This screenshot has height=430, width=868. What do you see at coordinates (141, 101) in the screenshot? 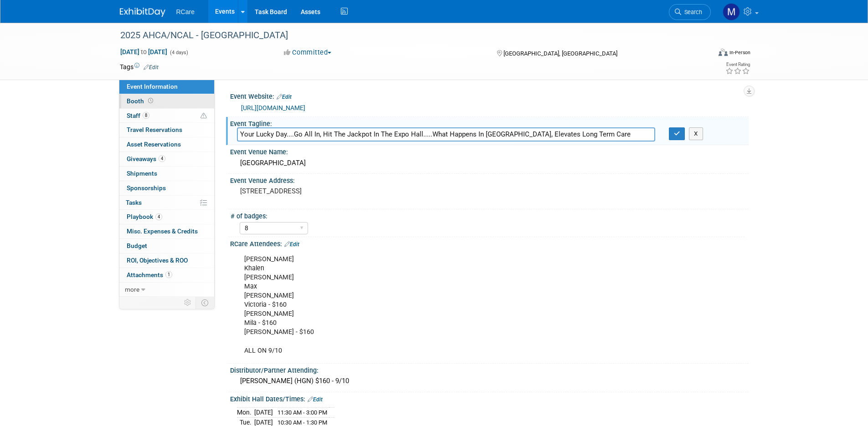
I see `span: Booth` at bounding box center [141, 101].